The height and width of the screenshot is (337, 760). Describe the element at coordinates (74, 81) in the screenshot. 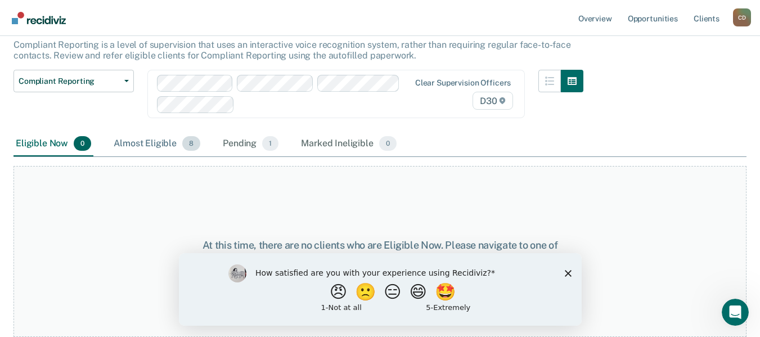

I see `button: Compliant Reporting` at that location.